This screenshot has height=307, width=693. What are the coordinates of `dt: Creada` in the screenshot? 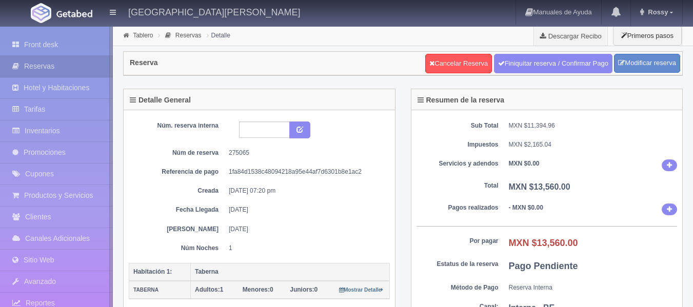 It's located at (178, 191).